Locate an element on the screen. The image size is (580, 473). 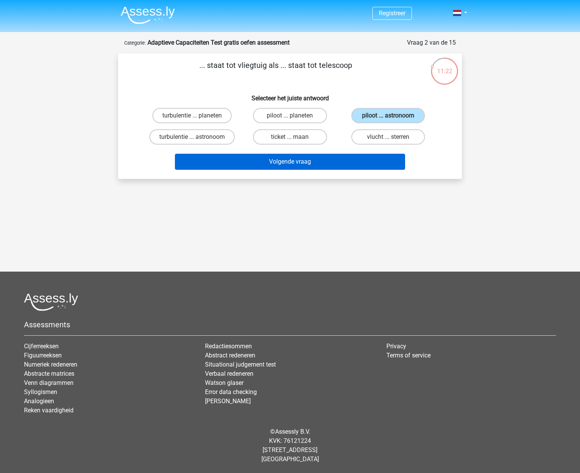
a: Syllogismen is located at coordinates (40, 392).